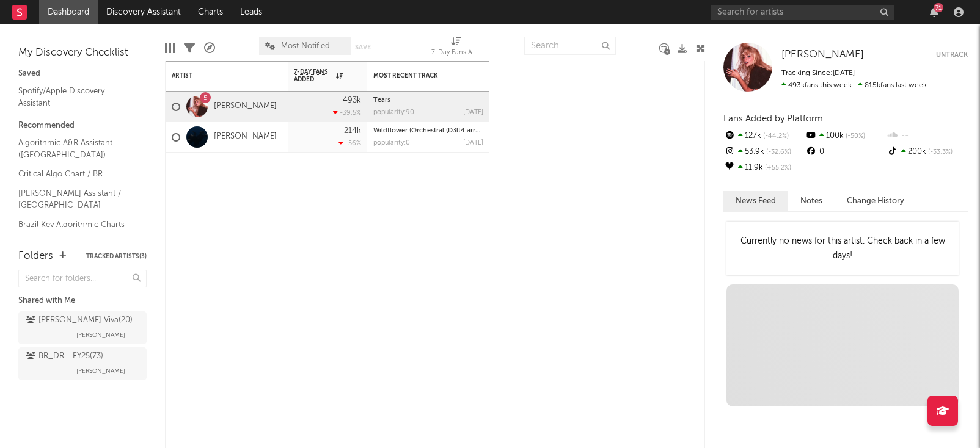  What do you see at coordinates (429, 100) in the screenshot?
I see `div: Tears` at bounding box center [429, 100].